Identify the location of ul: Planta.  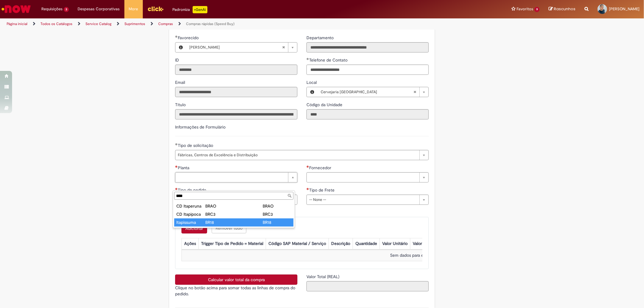
(234, 214).